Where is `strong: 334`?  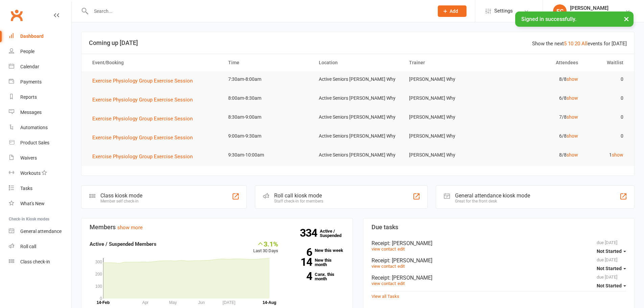 strong: 334 is located at coordinates (310, 233).